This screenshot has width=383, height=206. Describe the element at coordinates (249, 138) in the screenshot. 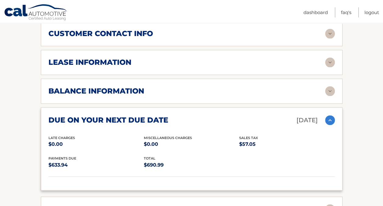

I see `span: Sales Tax` at that location.